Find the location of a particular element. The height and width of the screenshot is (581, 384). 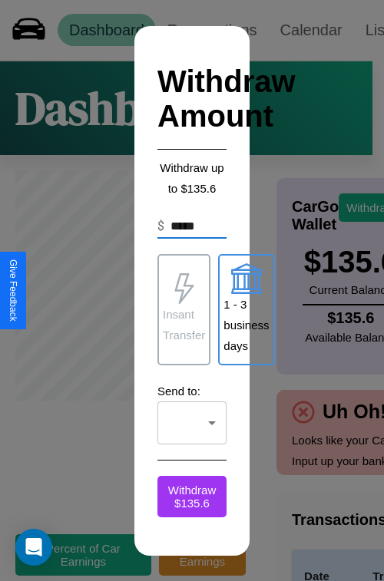

button: Withdraw $135.6 is located at coordinates (192, 497).